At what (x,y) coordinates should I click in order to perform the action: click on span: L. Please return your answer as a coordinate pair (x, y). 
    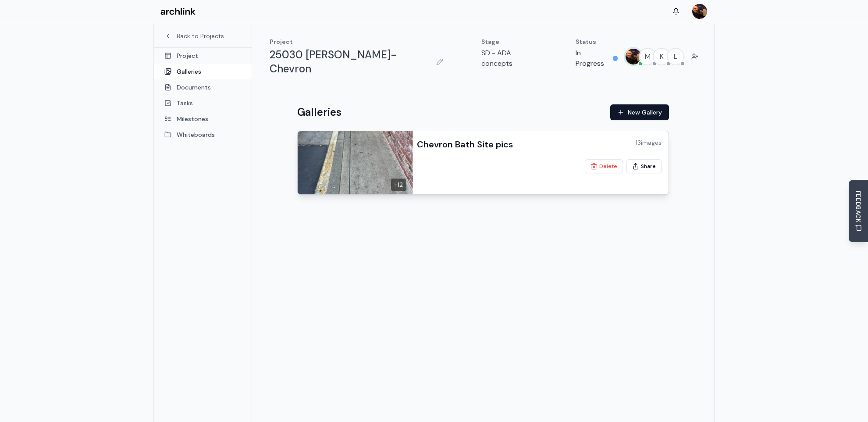
    Looking at the image, I should click on (675, 56).